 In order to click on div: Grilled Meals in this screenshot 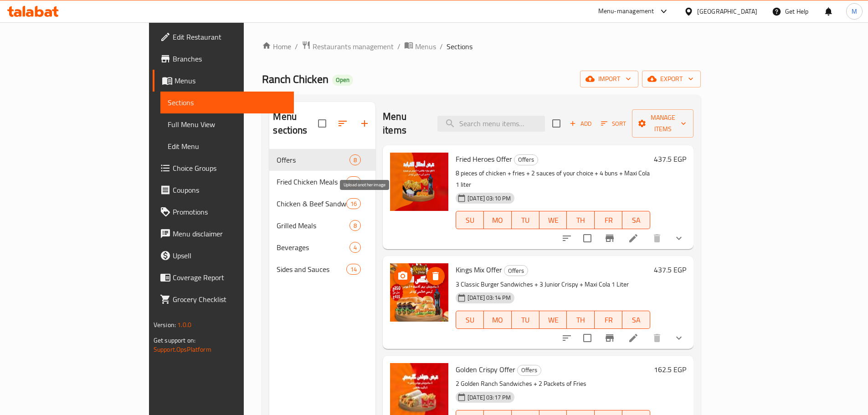, I will do `click(313, 226)`.